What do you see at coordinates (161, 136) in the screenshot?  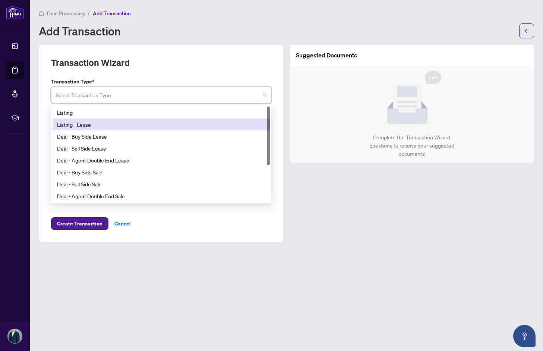 I see `div: Deal - Buy Side Lease` at bounding box center [161, 136].